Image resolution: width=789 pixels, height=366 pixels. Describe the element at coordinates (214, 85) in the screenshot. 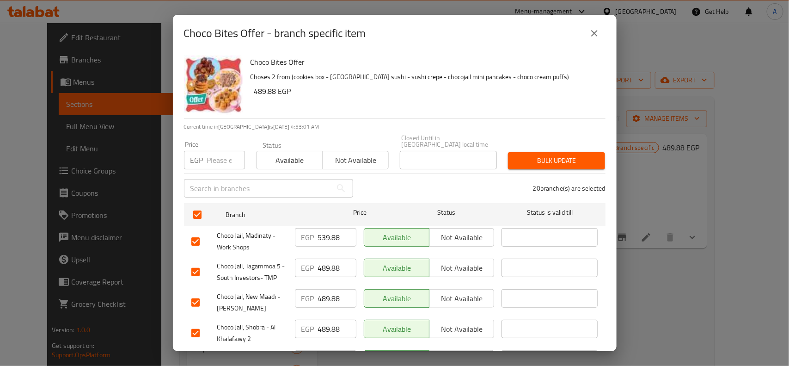

I see `img: Choco Bites Offer` at that location.